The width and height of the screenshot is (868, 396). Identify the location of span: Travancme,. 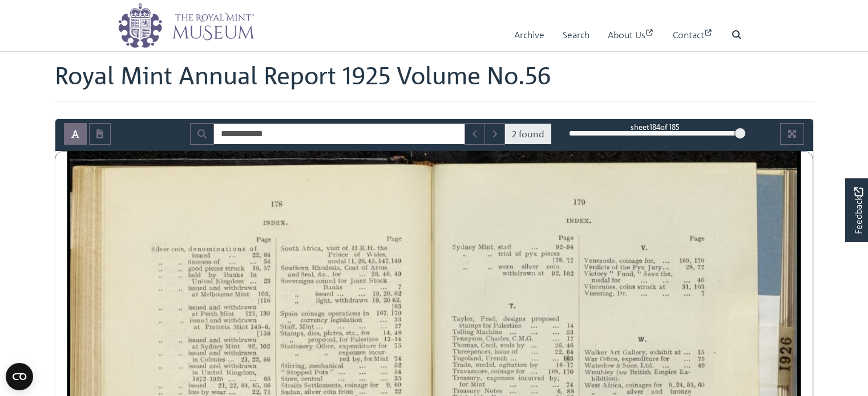
(469, 371).